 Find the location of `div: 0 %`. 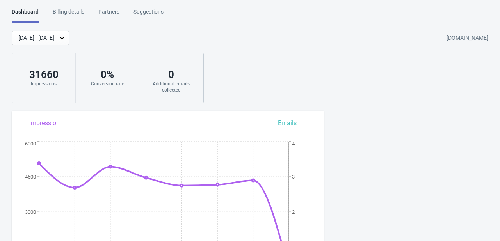

div: 0 % is located at coordinates (107, 75).